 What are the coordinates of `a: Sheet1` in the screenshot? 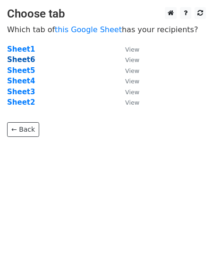 It's located at (21, 49).